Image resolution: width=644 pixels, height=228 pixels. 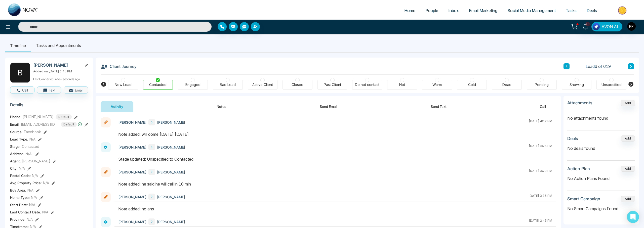 I want to click on h3: Details, so click(x=49, y=106).